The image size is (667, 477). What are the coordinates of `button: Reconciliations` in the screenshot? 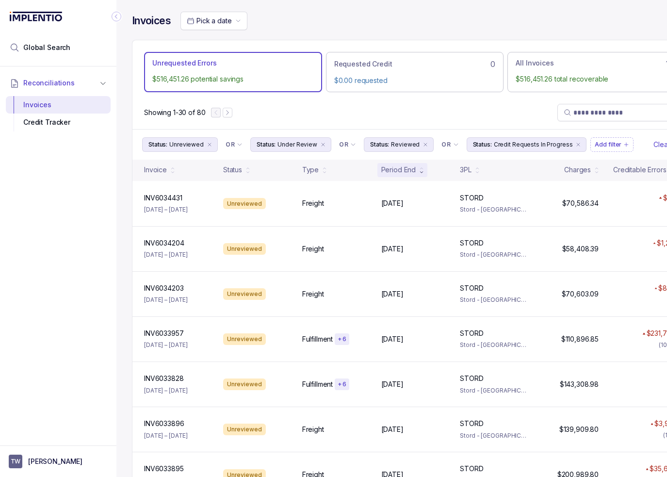 It's located at (58, 83).